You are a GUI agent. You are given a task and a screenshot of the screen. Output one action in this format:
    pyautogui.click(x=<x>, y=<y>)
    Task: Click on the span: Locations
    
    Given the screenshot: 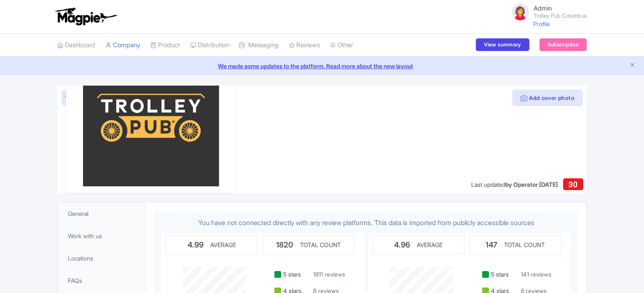 What is the action you would take?
    pyautogui.click(x=80, y=258)
    